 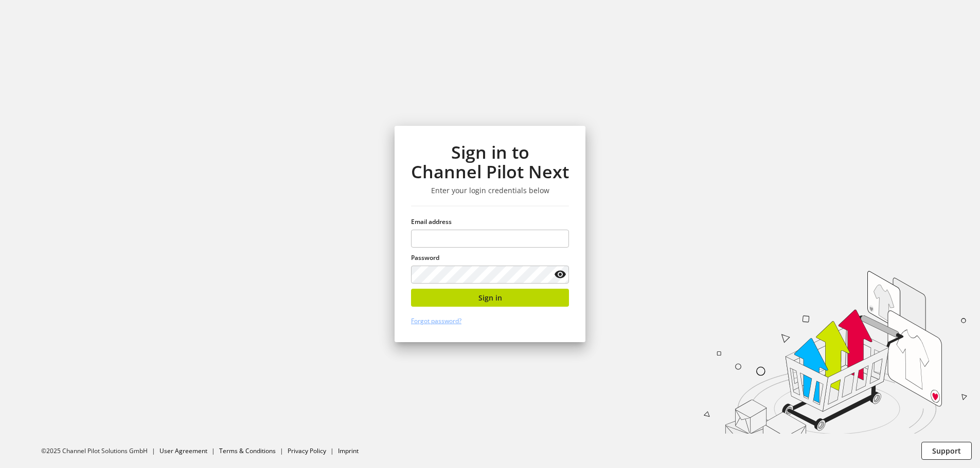 I want to click on li: ©2025 Channel Pilot Solutions GmbH, so click(x=100, y=451).